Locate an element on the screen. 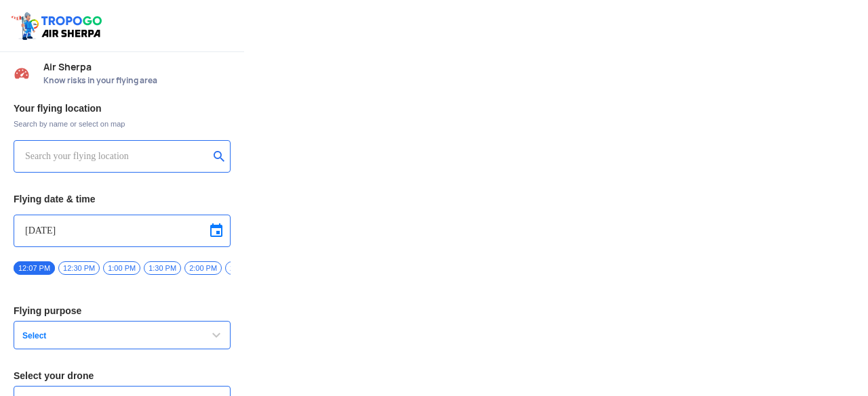 This screenshot has width=868, height=396. span: 12:30 PM is located at coordinates (79, 268).